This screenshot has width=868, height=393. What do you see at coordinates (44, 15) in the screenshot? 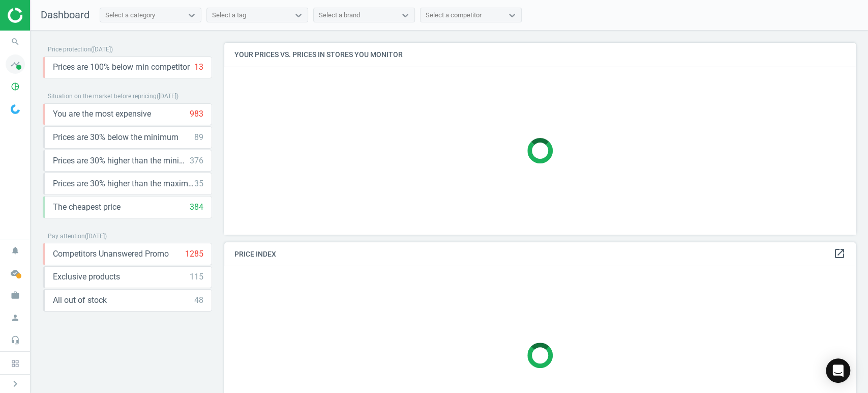
I see `img: ajHJNr6hYgQAAAAASUVORK5CYII=` at bounding box center [44, 15].